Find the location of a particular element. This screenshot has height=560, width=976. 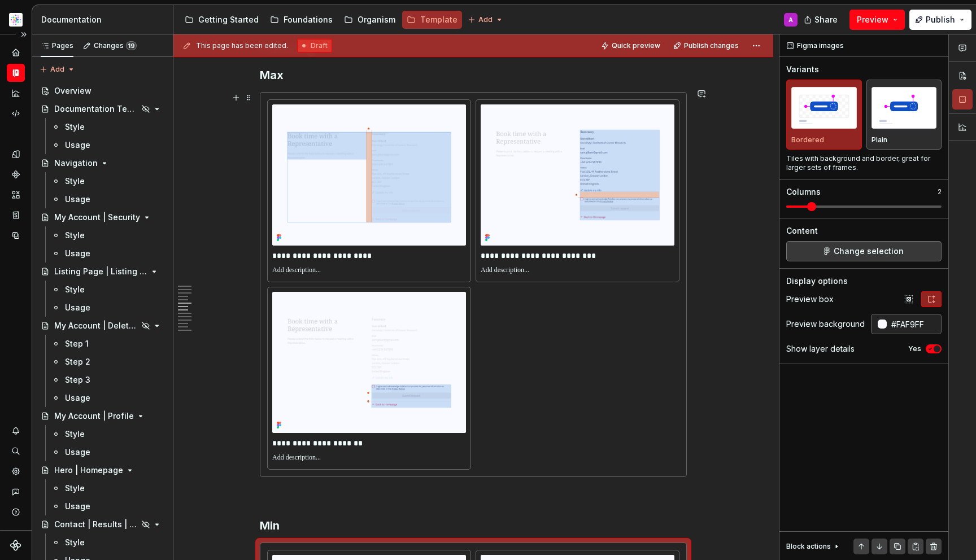

input: Auto is located at coordinates (914, 324).